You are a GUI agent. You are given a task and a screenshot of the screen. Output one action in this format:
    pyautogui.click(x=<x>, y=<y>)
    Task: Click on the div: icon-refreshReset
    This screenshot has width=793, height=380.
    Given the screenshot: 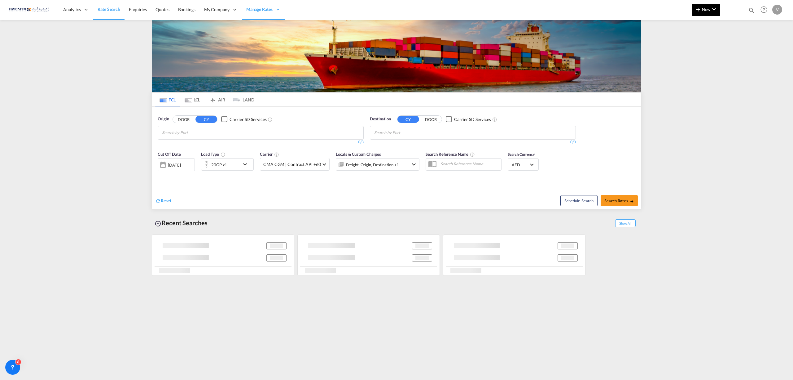 What is the action you would take?
    pyautogui.click(x=163, y=201)
    